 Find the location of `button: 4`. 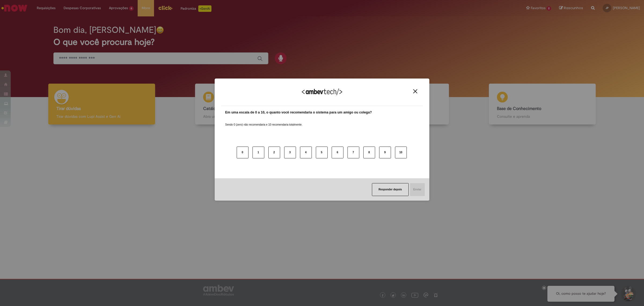

button: 4 is located at coordinates (306, 152).